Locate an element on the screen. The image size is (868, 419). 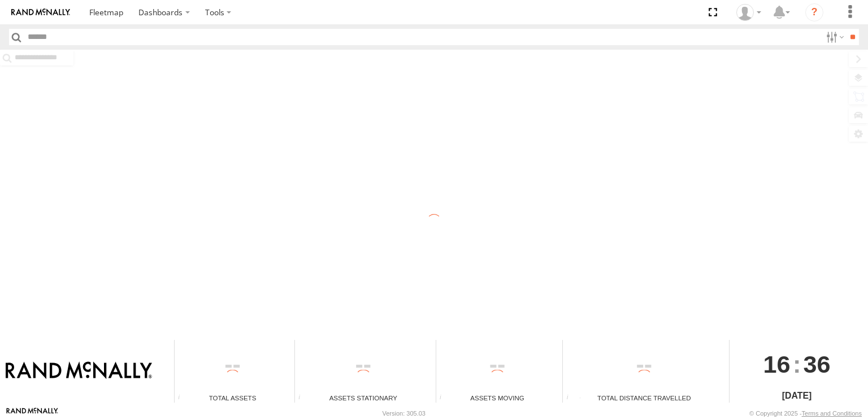
a: Visit our Website is located at coordinates (32, 414).